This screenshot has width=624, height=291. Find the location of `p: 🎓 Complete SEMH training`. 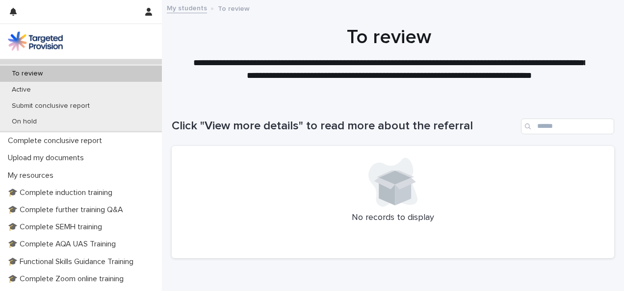

p: 🎓 Complete SEMH training is located at coordinates (57, 227).